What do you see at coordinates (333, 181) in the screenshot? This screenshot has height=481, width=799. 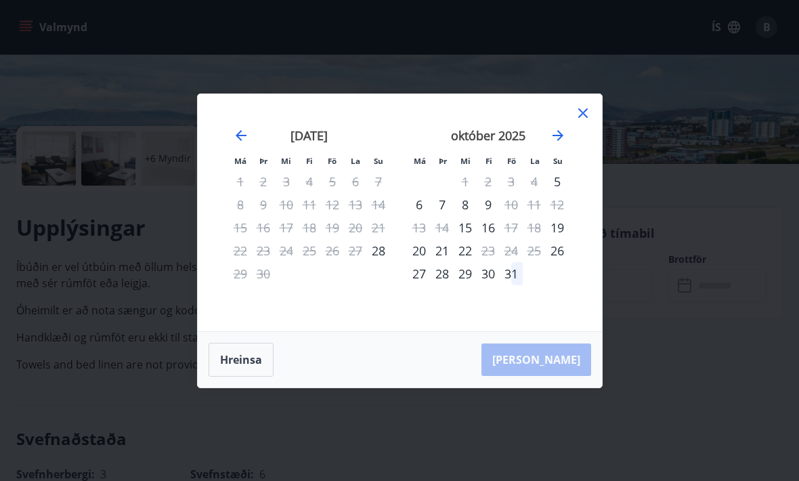 I see `td: Not available. föstudagur, 5. september 2025` at bounding box center [333, 181].